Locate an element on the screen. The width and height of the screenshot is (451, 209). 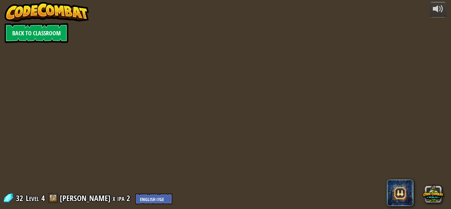
a: Back to Classroom is located at coordinates (36, 33).